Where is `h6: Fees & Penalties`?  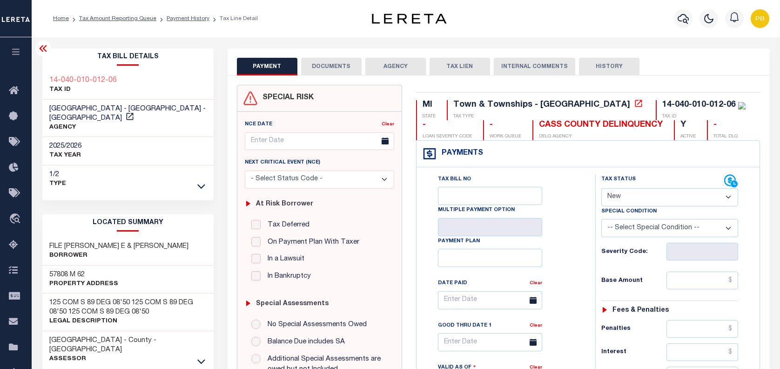
h6: Fees & Penalties is located at coordinates (641, 310).